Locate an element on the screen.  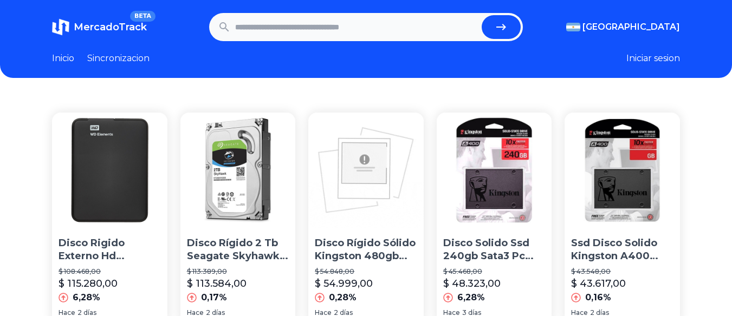
p: 0,17% is located at coordinates (214, 298).